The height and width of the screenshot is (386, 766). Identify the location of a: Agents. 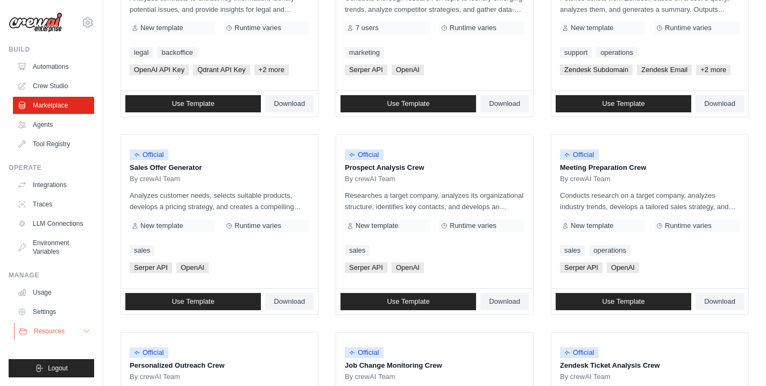
(53, 125).